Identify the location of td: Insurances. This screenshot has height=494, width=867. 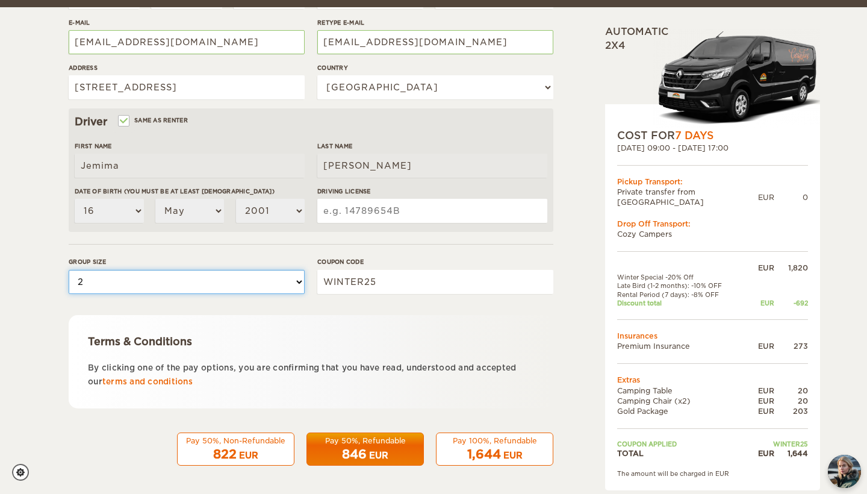
(712, 335).